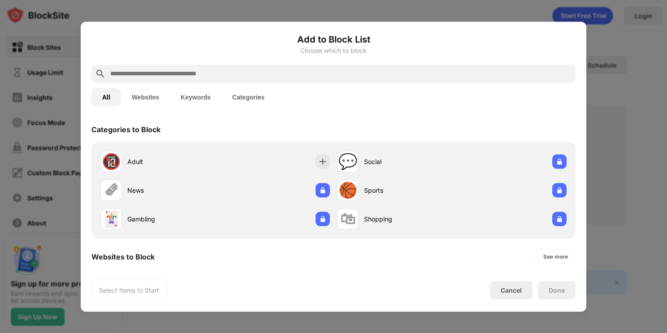  I want to click on div: Adult, so click(171, 161).